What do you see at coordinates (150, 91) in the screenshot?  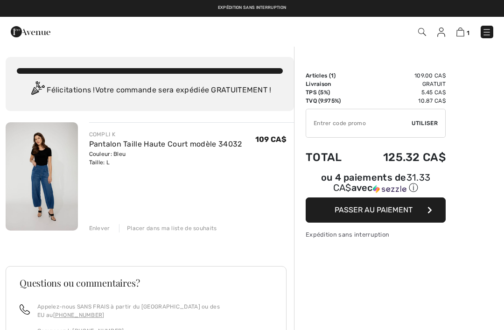 I see `div: Félicitations ! Votre commande sera expédiée GRATUITEMENT !` at bounding box center [150, 91].